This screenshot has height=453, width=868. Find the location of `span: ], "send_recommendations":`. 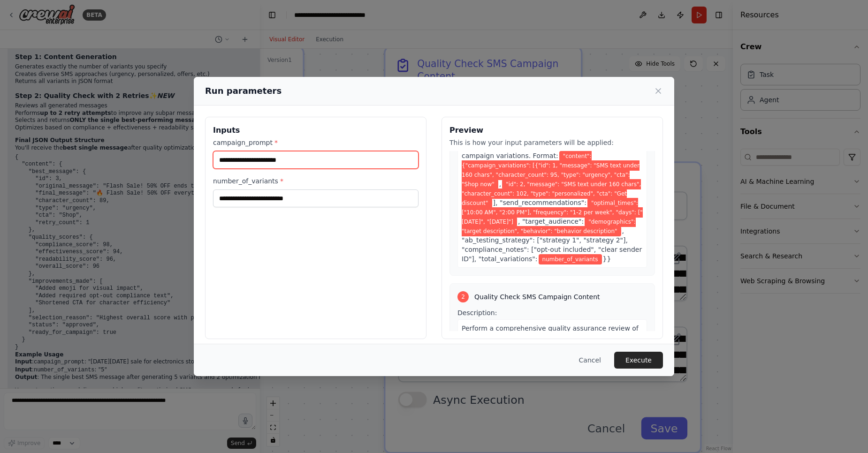

span: ], "send_recommendations": is located at coordinates (539, 203).